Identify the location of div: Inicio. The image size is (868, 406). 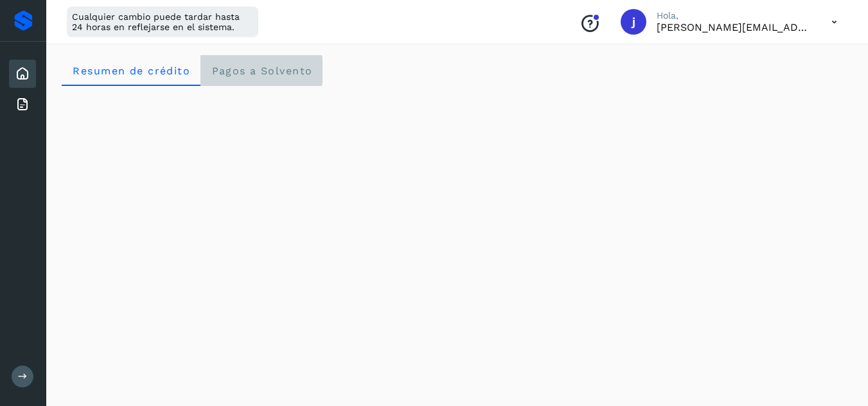
(22, 74).